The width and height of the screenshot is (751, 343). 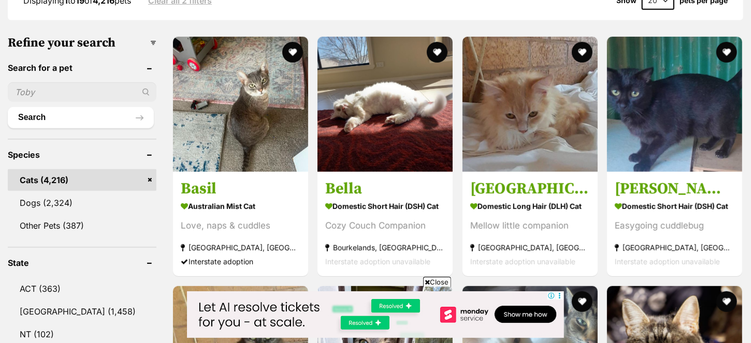 I want to click on div: Cozy Couch Companion, so click(x=385, y=226).